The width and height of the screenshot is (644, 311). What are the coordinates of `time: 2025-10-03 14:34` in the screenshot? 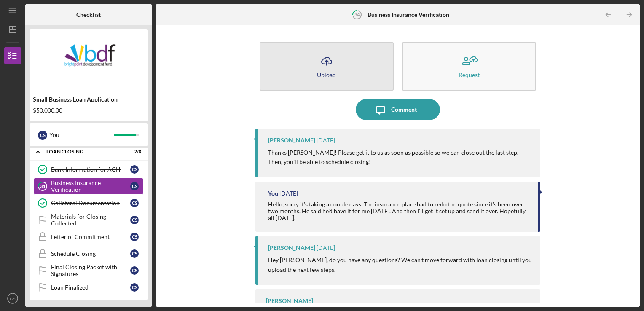 It's located at (326, 248).